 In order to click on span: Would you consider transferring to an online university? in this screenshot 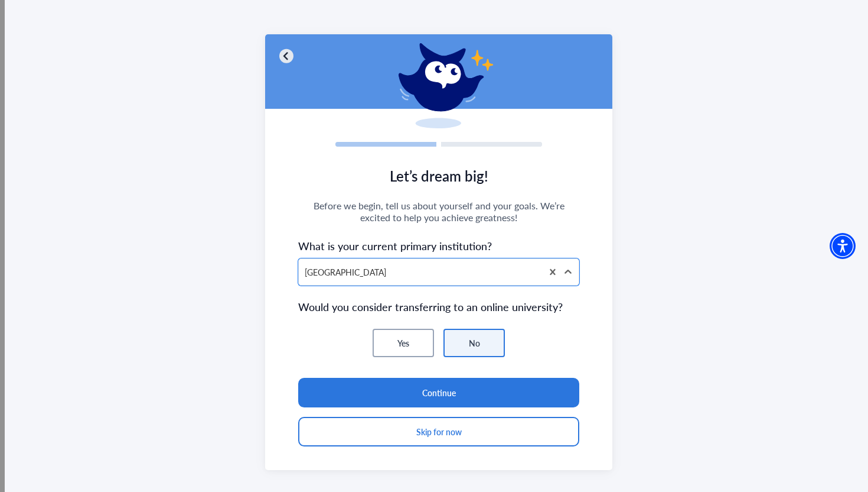, I will do `click(439, 306)`.